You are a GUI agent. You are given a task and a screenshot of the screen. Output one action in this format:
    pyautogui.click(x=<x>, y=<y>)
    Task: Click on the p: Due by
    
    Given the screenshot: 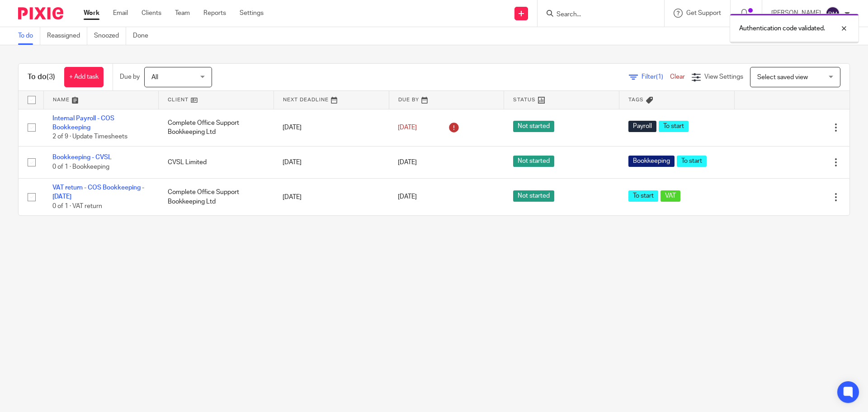 What is the action you would take?
    pyautogui.click(x=130, y=77)
    